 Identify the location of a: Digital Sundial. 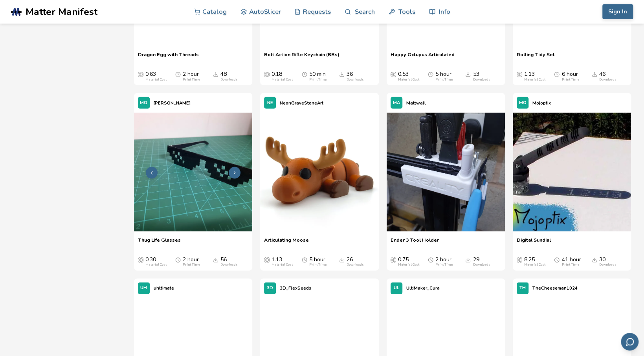
(534, 242).